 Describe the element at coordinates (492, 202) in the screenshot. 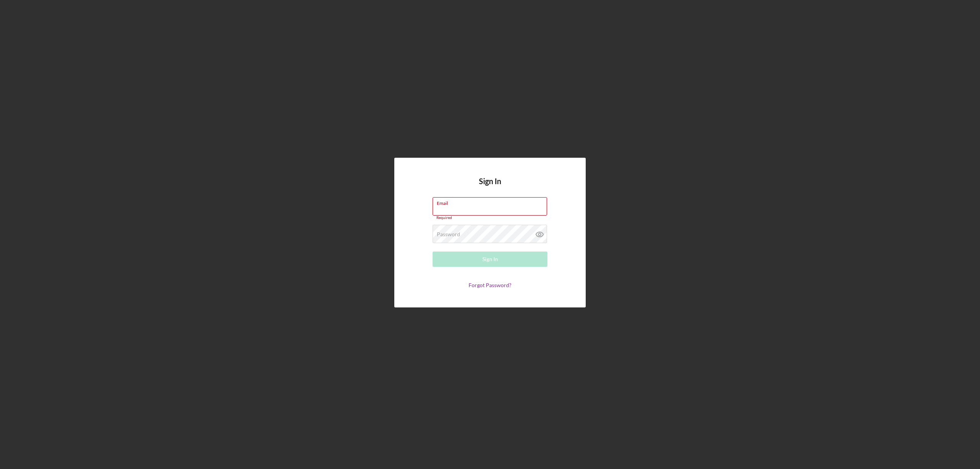

I see `label: Email` at that location.